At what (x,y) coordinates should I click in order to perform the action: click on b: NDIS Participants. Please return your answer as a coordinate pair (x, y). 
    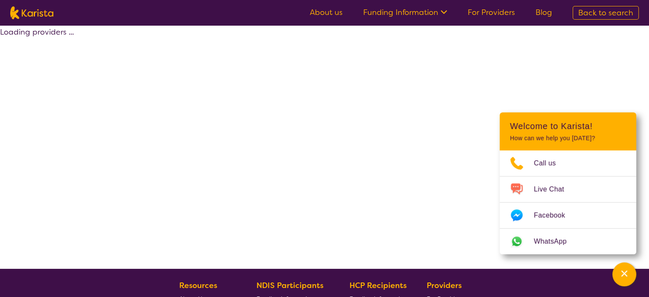
    Looking at the image, I should click on (290, 285).